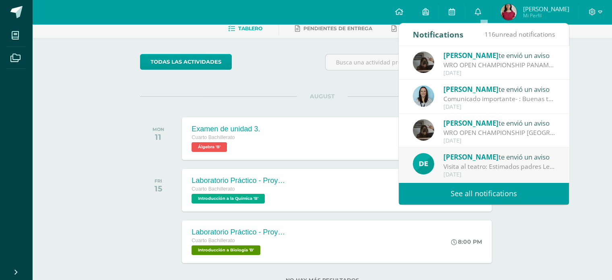 Image resolution: width=612 pixels, height=280 pixels. What do you see at coordinates (226, 250) in the screenshot?
I see `span: Introducción a Biología 'B'` at bounding box center [226, 250].